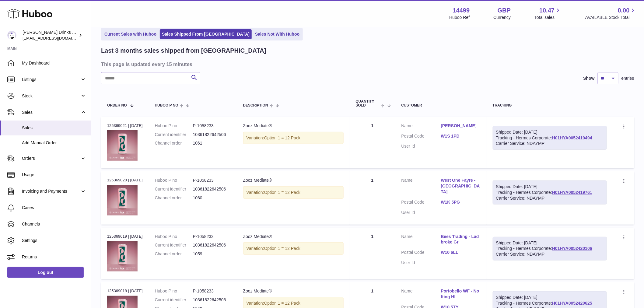 This screenshot has height=308, width=644. I want to click on span: Stock, so click(51, 96).